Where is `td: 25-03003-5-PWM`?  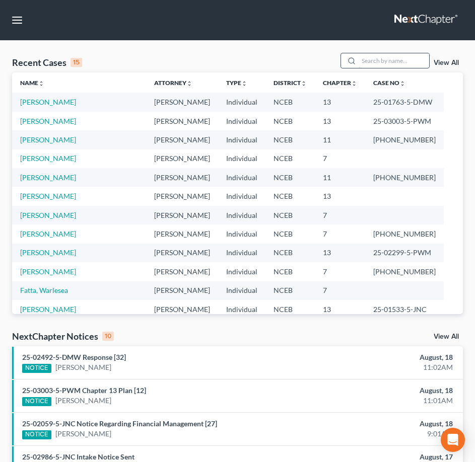 td: 25-03003-5-PWM is located at coordinates (404, 121).